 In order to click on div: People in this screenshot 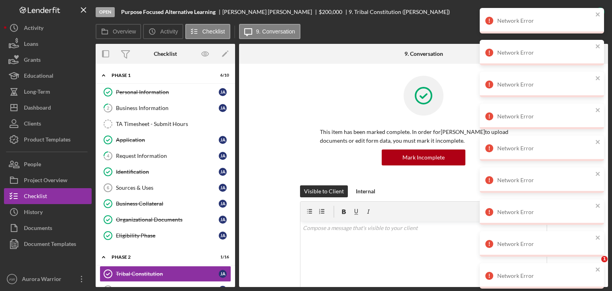, I will do `click(32, 165)`.